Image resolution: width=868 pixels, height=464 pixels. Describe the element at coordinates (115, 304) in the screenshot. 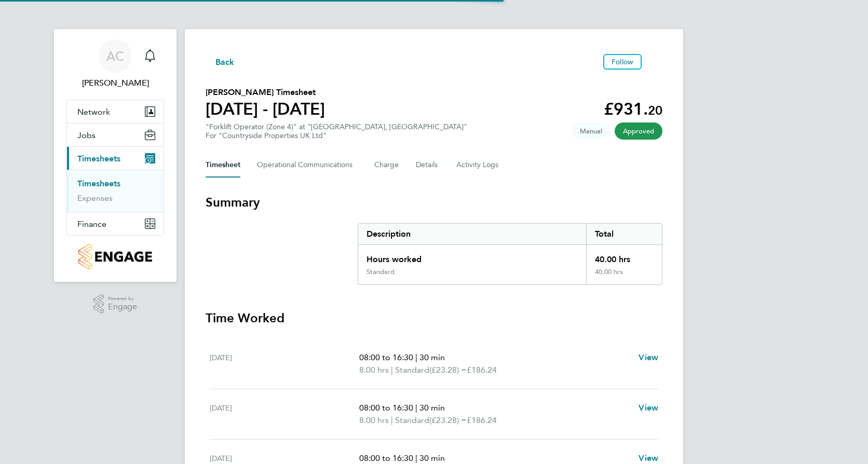

I see `a: Powered byEngage` at that location.